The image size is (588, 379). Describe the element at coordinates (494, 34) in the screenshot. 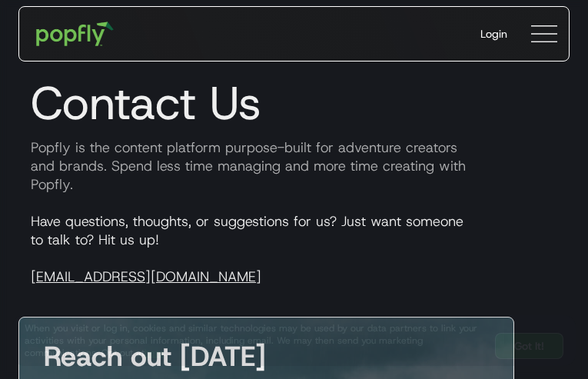

I see `a: Login` at that location.